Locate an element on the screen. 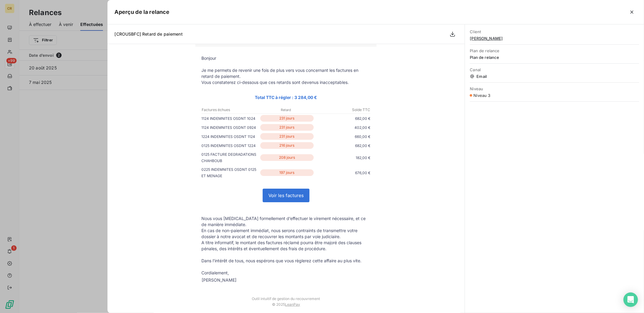 The width and height of the screenshot is (644, 313). p: 0125 INDEMNITES OSDNT 1224 is located at coordinates (230, 145).